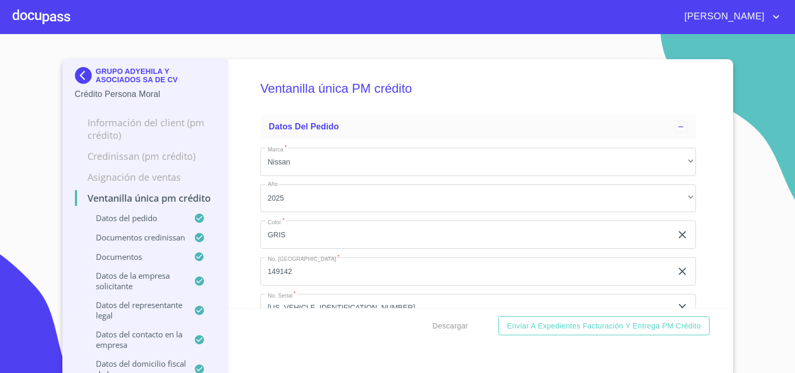  I want to click on p: Credinissan (PM crédito), so click(145, 156).